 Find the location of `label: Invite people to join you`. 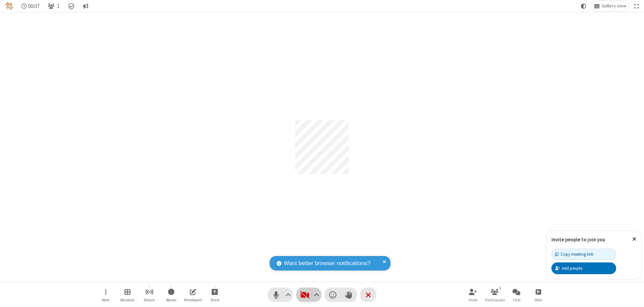

label: Invite people to join you is located at coordinates (578, 239).